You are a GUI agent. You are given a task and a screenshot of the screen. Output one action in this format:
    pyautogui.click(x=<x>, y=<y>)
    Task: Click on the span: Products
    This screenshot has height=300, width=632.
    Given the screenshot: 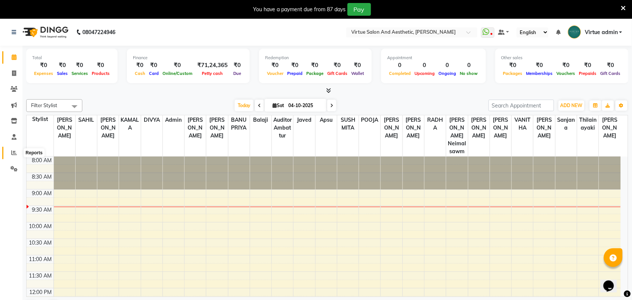 What is the action you would take?
    pyautogui.click(x=101, y=73)
    